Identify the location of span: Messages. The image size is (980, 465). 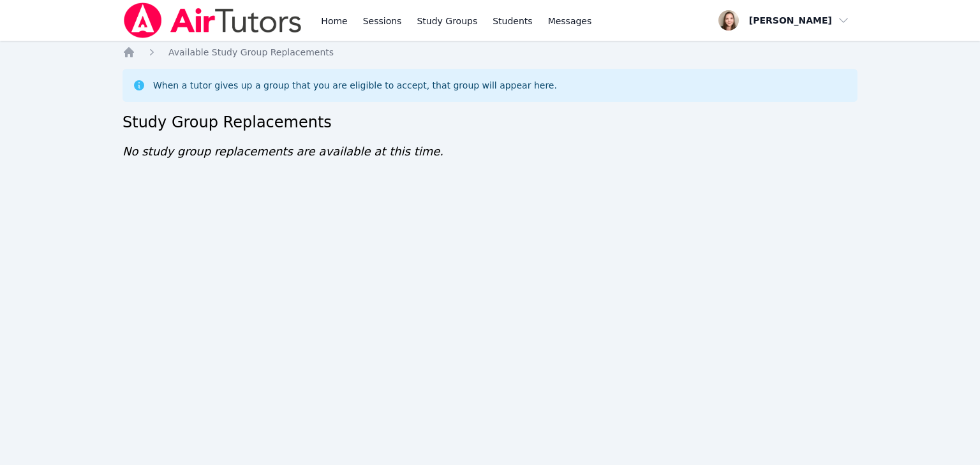
(570, 21).